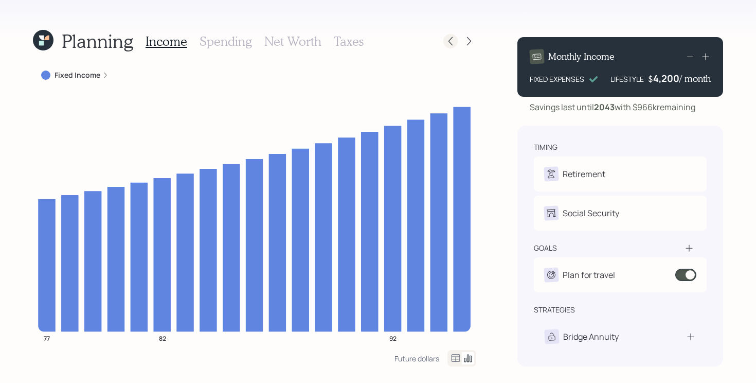 The width and height of the screenshot is (756, 383). What do you see at coordinates (554, 310) in the screenshot?
I see `div: strategies` at bounding box center [554, 310].